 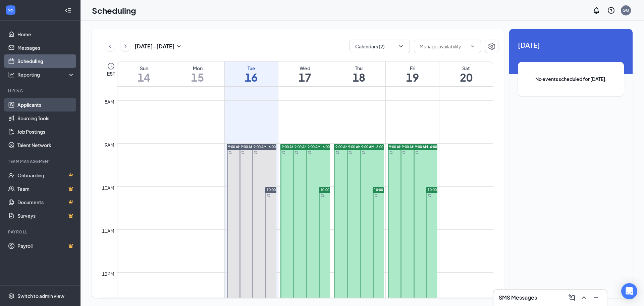 I want to click on a: DocumentsCrown, so click(x=46, y=202).